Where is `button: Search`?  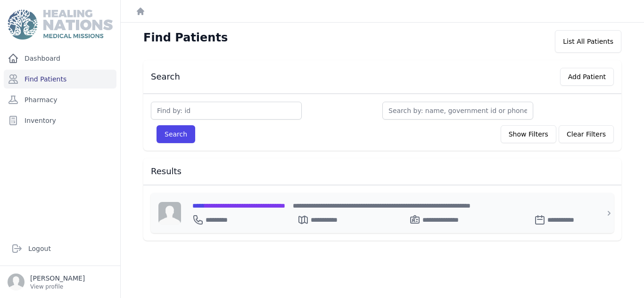 button: Search is located at coordinates (176, 134).